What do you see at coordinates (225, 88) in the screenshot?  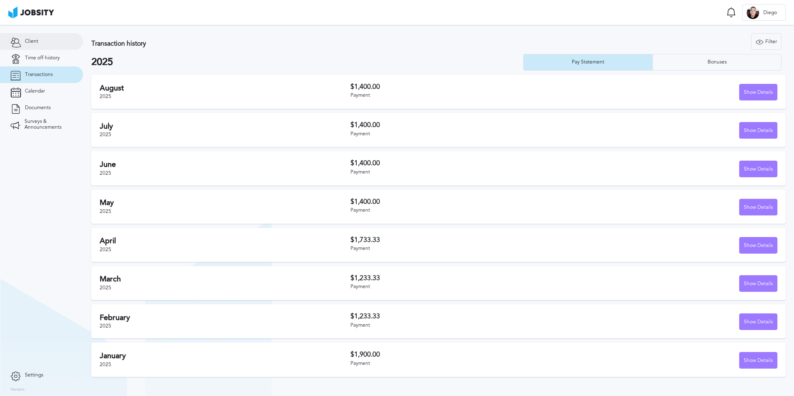 I see `h2: August` at bounding box center [225, 88].